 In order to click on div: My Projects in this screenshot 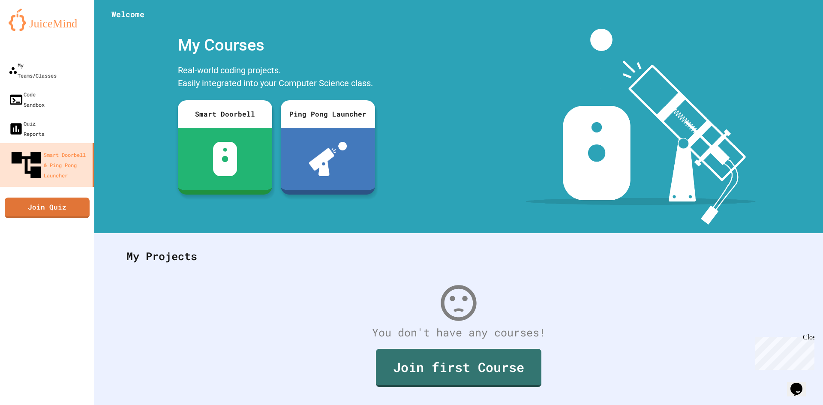, I will do `click(458, 256)`.